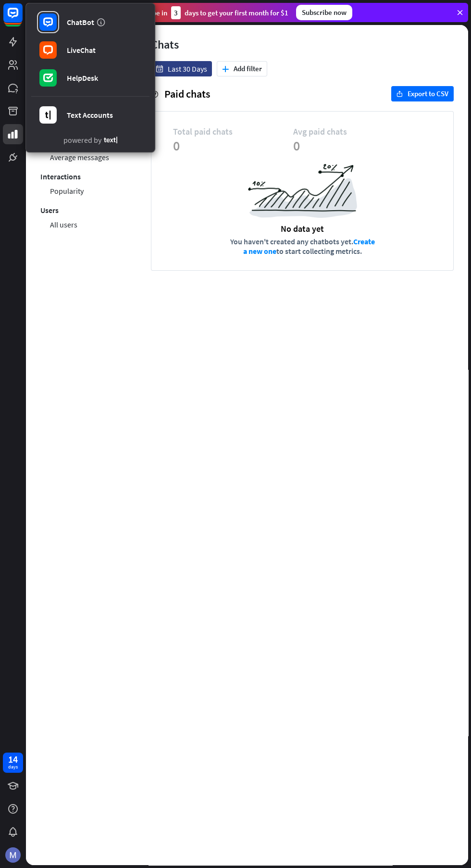 The width and height of the screenshot is (471, 868). What do you see at coordinates (67, 191) in the screenshot?
I see `a: Popularity` at bounding box center [67, 191].